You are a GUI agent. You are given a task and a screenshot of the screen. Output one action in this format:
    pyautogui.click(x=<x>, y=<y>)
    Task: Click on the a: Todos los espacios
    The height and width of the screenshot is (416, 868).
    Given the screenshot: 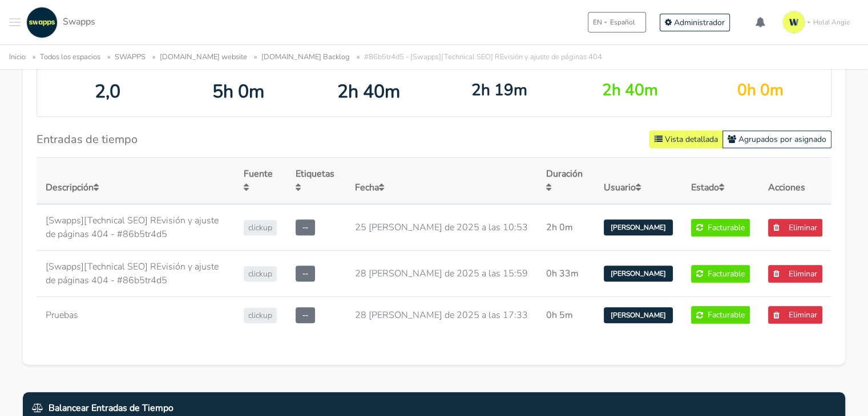 What is the action you would take?
    pyautogui.click(x=70, y=57)
    